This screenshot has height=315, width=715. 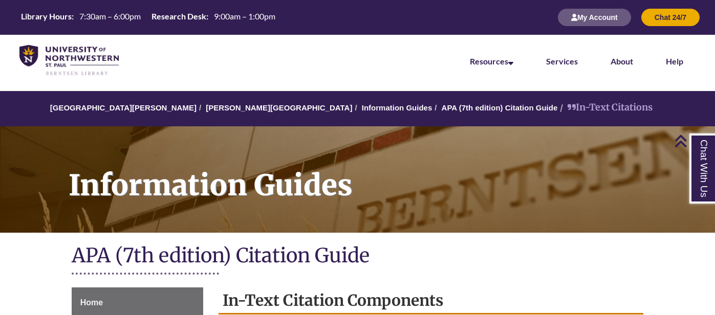 I want to click on button: Chat 24/7, so click(x=671, y=17).